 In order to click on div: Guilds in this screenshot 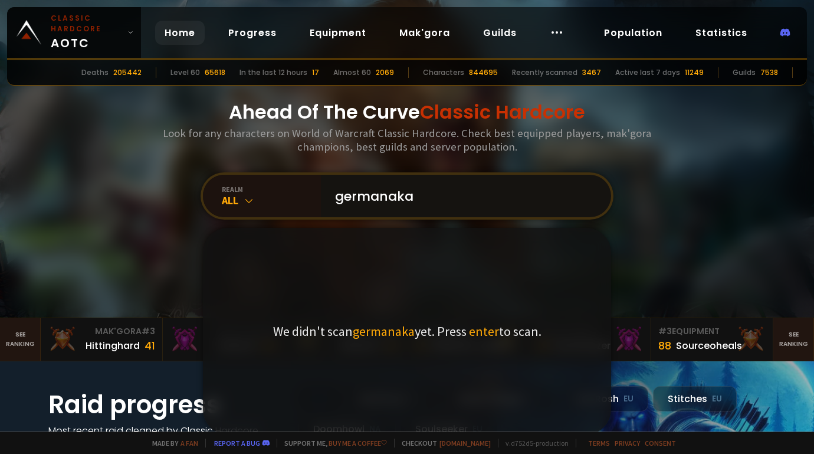, I will do `click(744, 73)`.